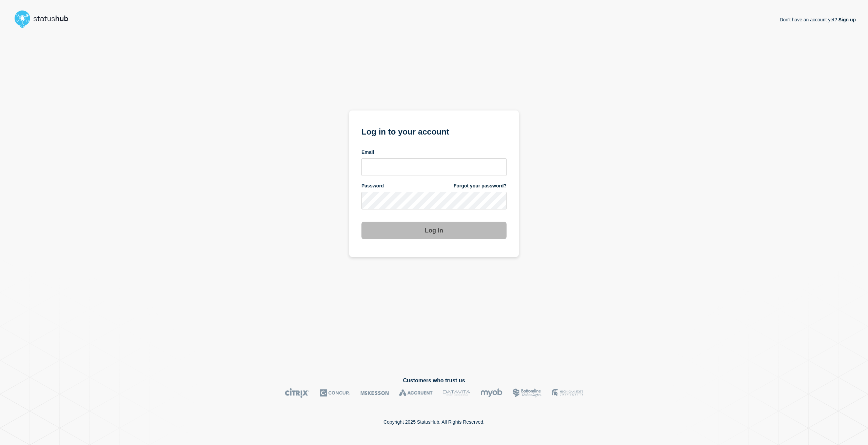  Describe the element at coordinates (480, 186) in the screenshot. I see `a: Forgot your password?` at that location.